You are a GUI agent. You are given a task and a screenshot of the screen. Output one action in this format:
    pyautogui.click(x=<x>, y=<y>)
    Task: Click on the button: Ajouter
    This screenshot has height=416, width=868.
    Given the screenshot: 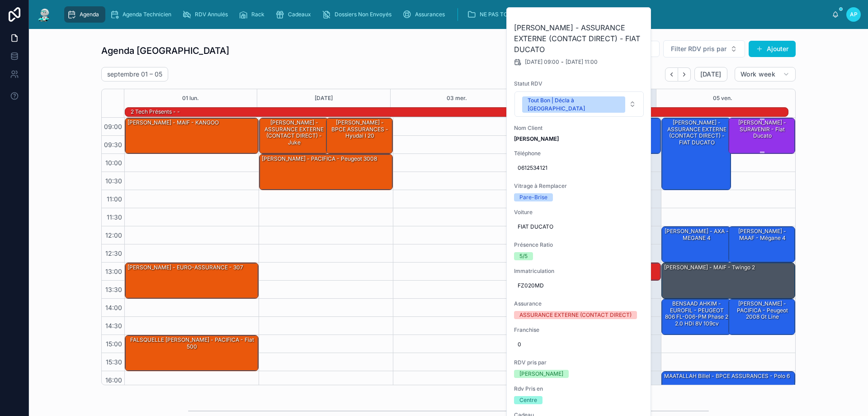 What is the action you would take?
    pyautogui.click(x=772, y=49)
    